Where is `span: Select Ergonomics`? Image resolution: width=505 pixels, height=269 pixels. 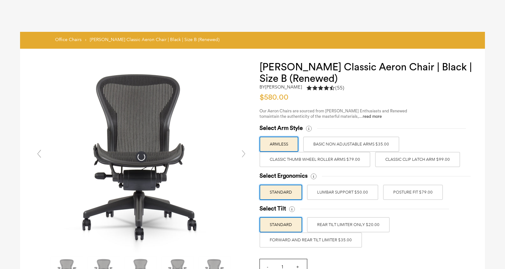 span: Select Ergonomics is located at coordinates (284, 176).